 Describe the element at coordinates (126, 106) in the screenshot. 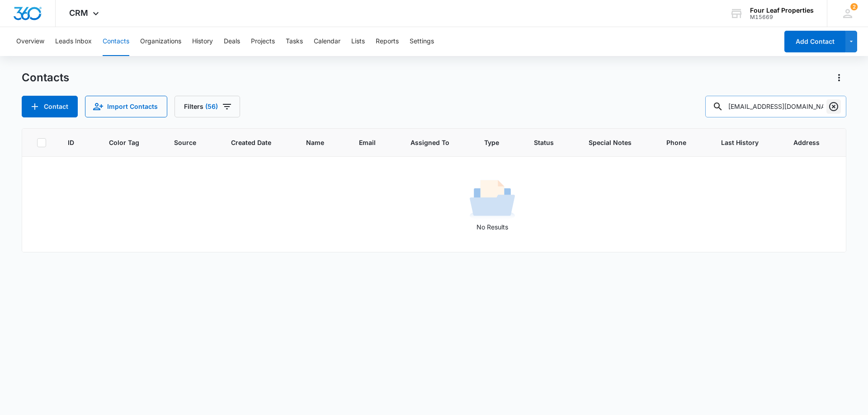

I see `button: Import Contacts` at that location.